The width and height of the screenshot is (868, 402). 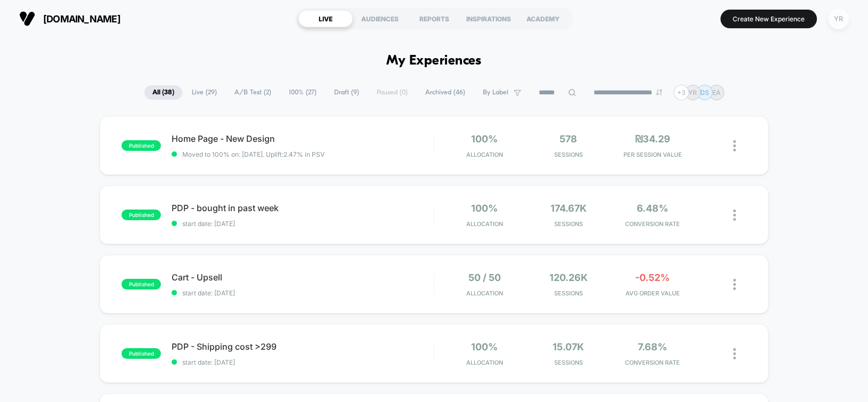 I want to click on button: YR, so click(x=838, y=19).